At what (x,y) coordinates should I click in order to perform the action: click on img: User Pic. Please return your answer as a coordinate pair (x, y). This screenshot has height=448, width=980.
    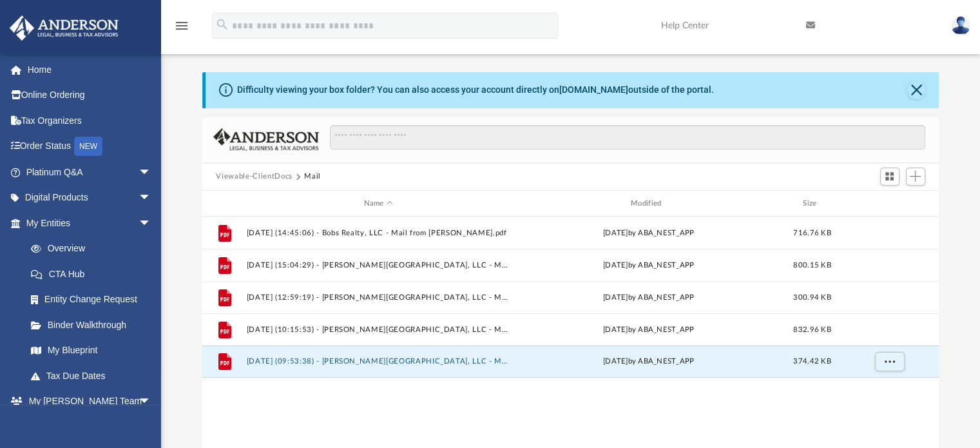
    Looking at the image, I should click on (961, 25).